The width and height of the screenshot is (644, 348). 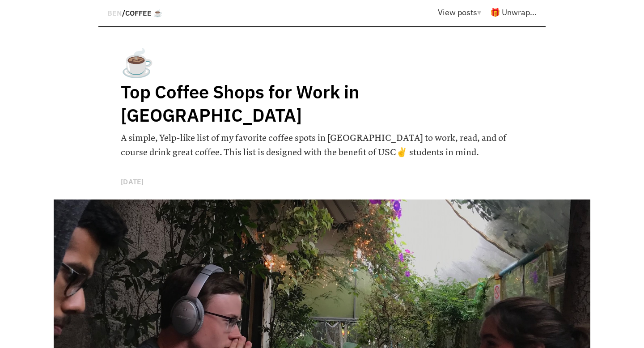 I want to click on span: Coffee ☕️, so click(x=144, y=13).